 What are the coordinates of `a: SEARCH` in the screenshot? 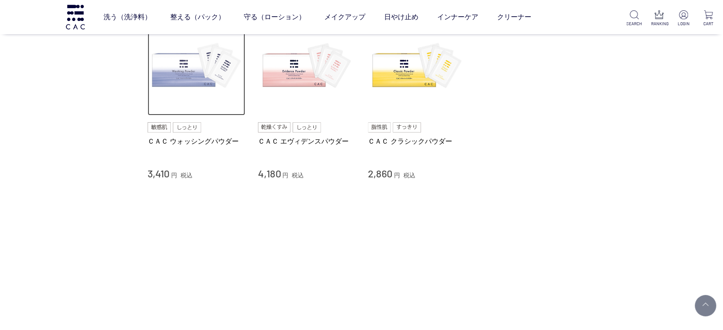 It's located at (634, 18).